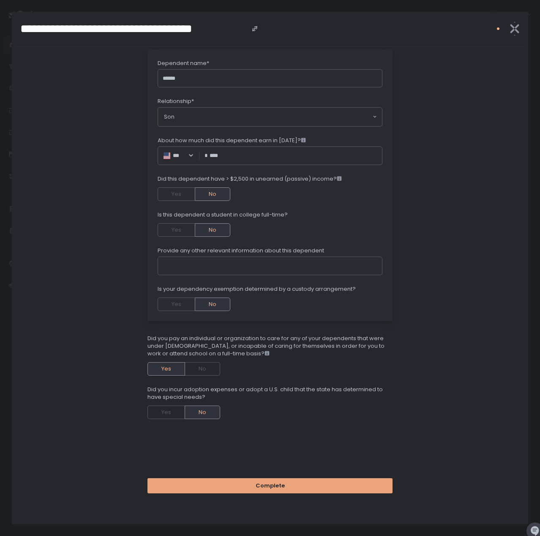 This screenshot has width=540, height=536. I want to click on span: Relationship*, so click(176, 101).